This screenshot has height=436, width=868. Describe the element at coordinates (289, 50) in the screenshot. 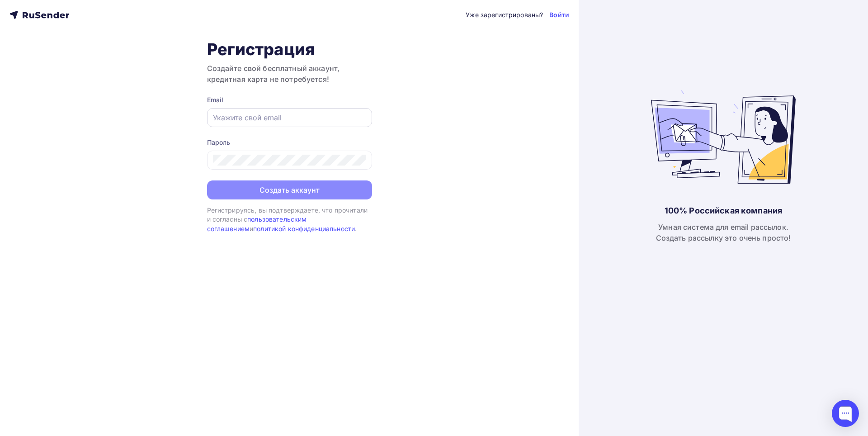

I see `h1: Регистрация` at that location.